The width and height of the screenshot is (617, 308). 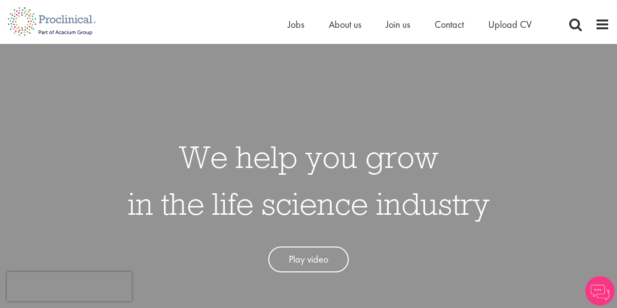 I want to click on a: Contact, so click(x=449, y=24).